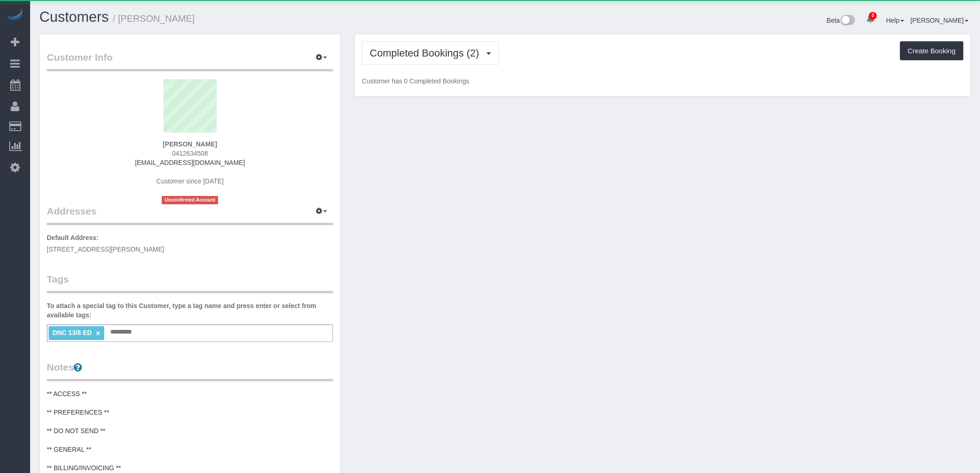  Describe the element at coordinates (15, 16) in the screenshot. I see `img: Automaid Logo` at that location.